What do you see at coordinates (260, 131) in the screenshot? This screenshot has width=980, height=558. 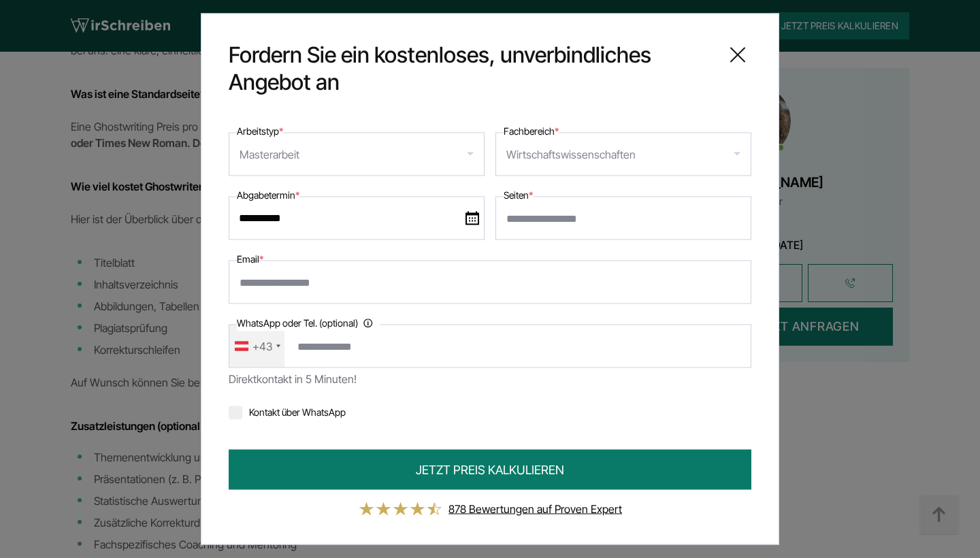 I see `label: Arbeitstyp` at bounding box center [260, 131].